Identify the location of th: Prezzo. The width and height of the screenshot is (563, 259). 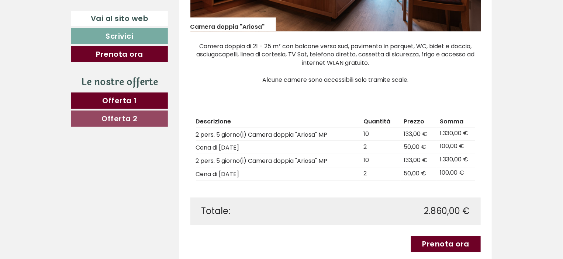
(419, 122).